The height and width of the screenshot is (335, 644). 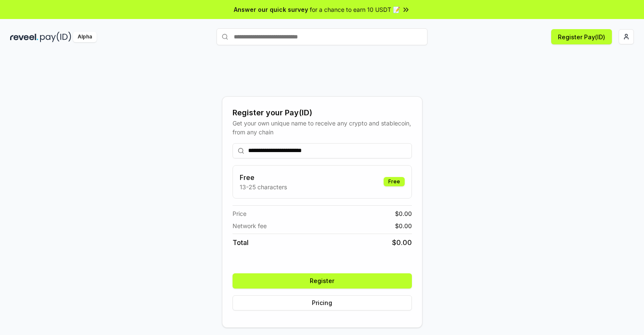 I want to click on button: Register Pay(ID), so click(x=582, y=37).